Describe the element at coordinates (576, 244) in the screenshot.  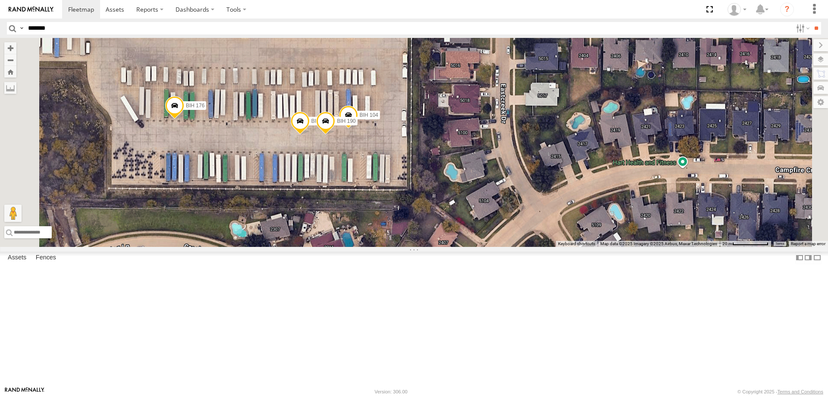
I see `button: Keyboard shortcuts` at that location.